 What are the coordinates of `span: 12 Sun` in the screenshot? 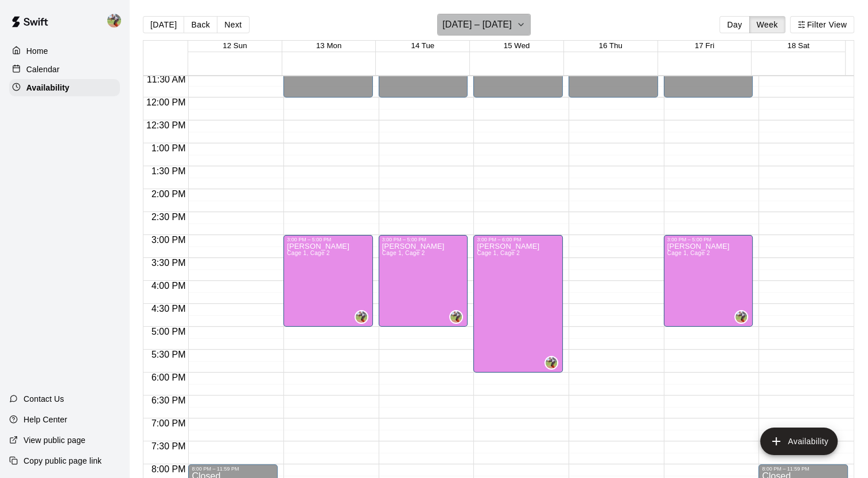 It's located at (235, 45).